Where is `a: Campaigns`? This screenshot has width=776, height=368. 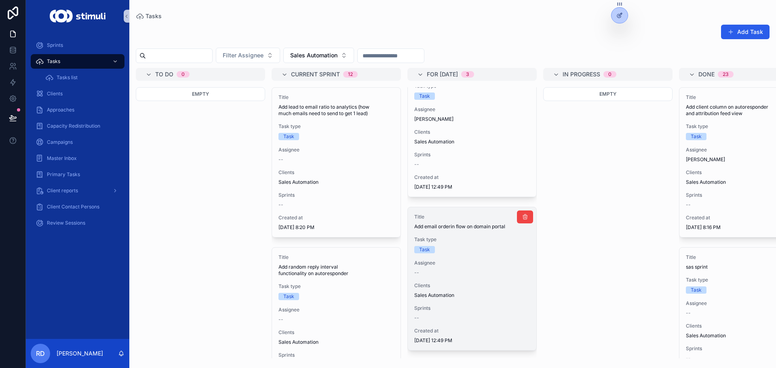 a: Campaigns is located at coordinates (78, 142).